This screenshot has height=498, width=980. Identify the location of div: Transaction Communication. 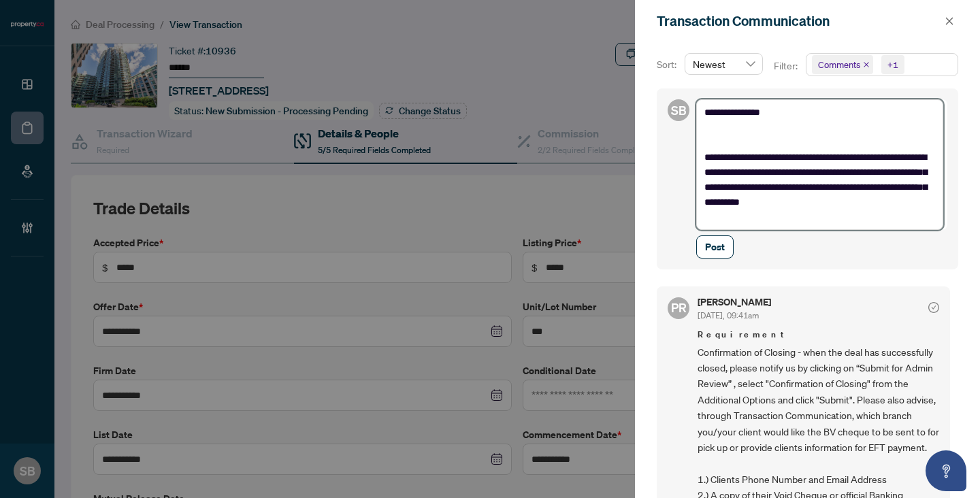
(798, 21).